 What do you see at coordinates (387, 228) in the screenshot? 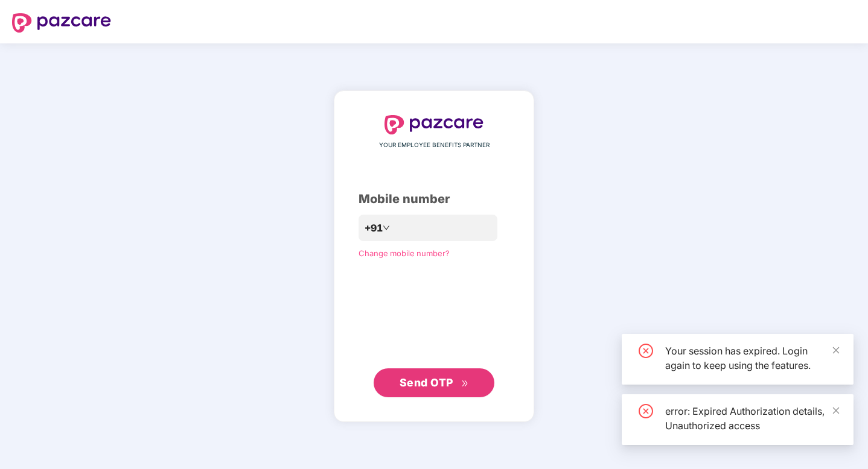
I see `span: down` at bounding box center [387, 228].